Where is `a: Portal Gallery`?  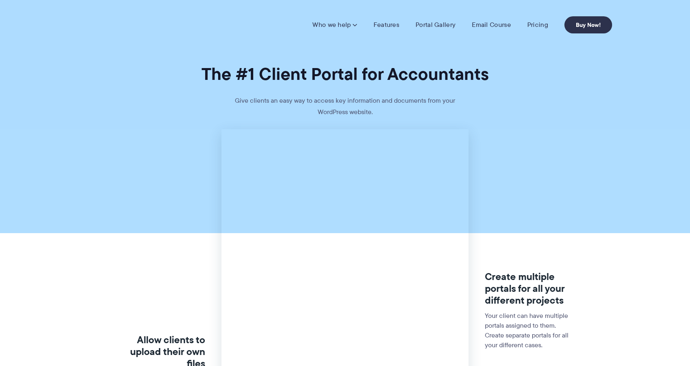 a: Portal Gallery is located at coordinates (435, 25).